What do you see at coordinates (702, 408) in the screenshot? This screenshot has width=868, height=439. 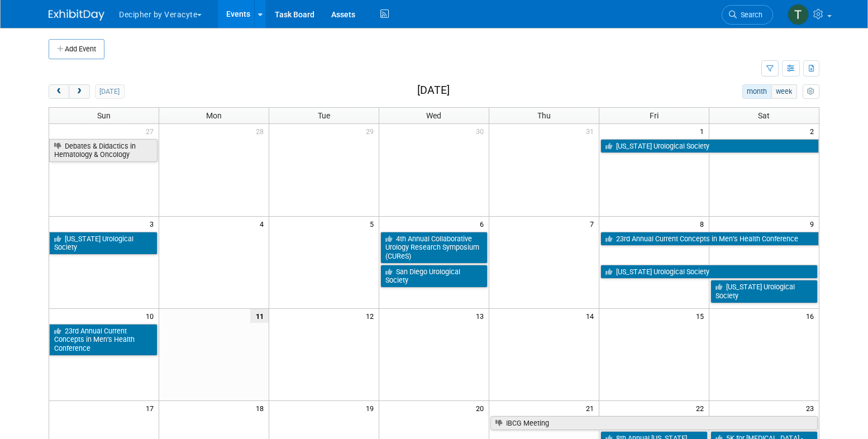 I see `span: 22` at bounding box center [702, 408].